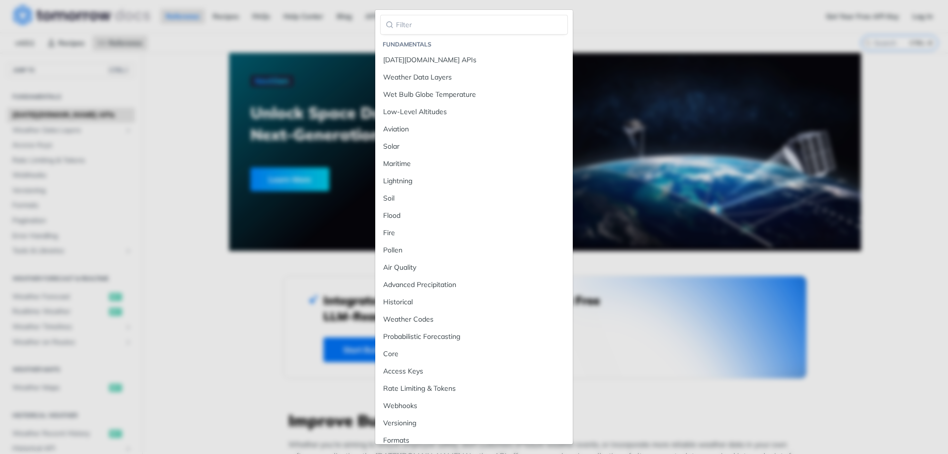 The width and height of the screenshot is (948, 454). Describe the element at coordinates (474, 336) in the screenshot. I see `a: Probabilistic Forecasting` at that location.